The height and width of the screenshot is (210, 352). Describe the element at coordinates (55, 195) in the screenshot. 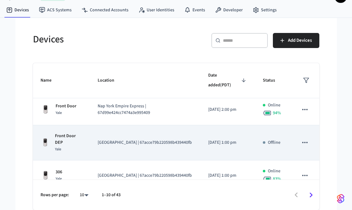

I see `p: Rows per page:` at that location.